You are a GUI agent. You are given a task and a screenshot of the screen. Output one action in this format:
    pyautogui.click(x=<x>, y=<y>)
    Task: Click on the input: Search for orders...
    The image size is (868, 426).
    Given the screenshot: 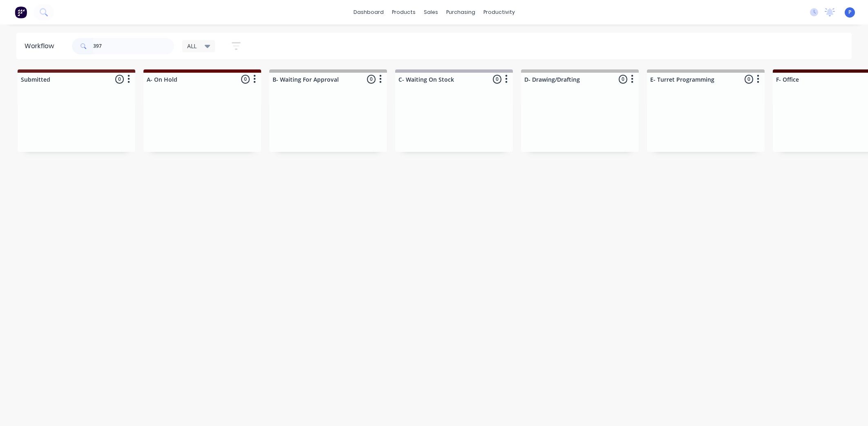 What is the action you would take?
    pyautogui.click(x=133, y=46)
    